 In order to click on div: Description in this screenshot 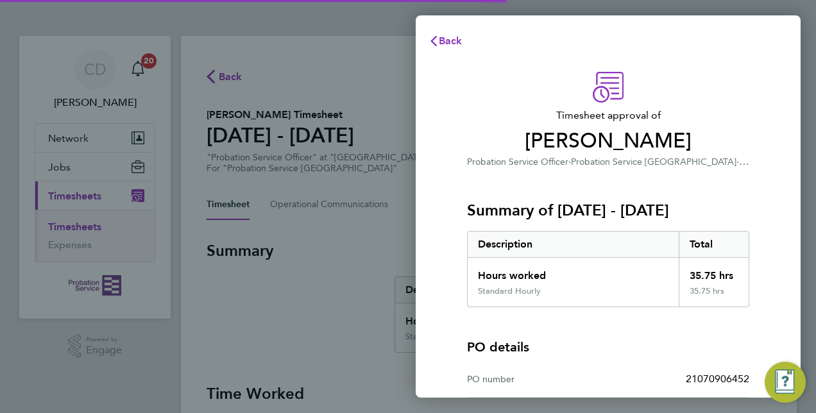, I will do `click(573, 245)`.